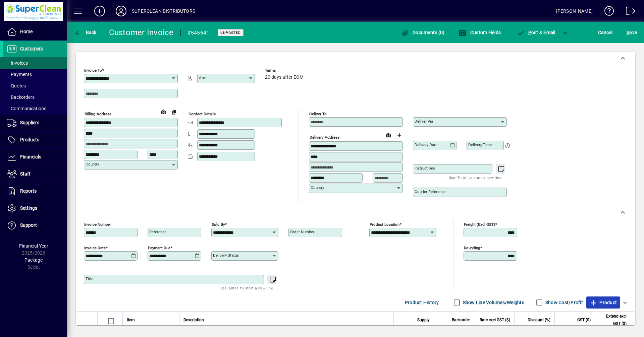 The height and width of the screenshot is (337, 644). Describe the element at coordinates (285, 70) in the screenshot. I see `span: Terms` at that location.